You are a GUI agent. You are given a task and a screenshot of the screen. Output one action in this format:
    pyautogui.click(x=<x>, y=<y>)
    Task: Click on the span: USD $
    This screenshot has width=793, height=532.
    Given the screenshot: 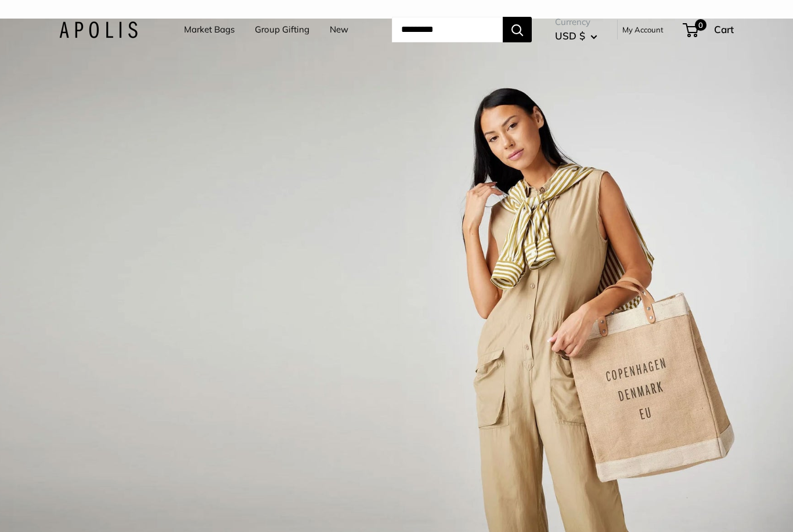 What is the action you would take?
    pyautogui.click(x=570, y=35)
    